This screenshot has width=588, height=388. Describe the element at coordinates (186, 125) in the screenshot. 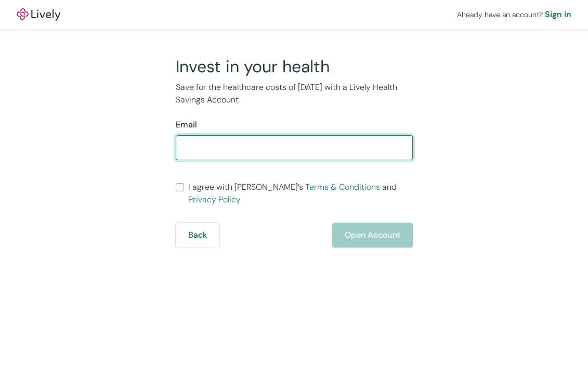

I see `label: Email` at that location.